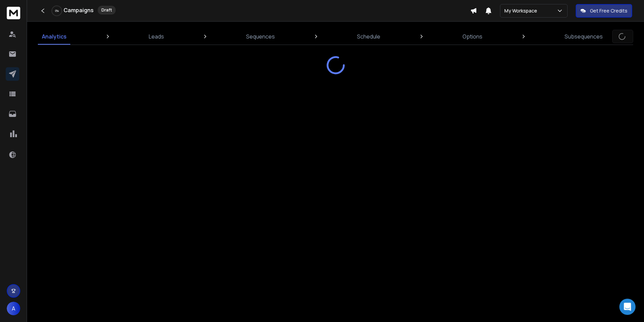 Image resolution: width=644 pixels, height=322 pixels. What do you see at coordinates (584, 36) in the screenshot?
I see `a: Subsequences` at bounding box center [584, 36].